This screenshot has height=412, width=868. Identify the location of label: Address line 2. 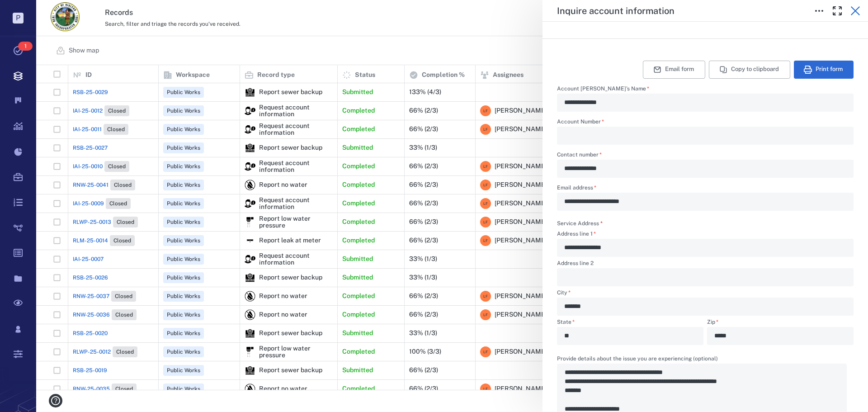
(705, 264).